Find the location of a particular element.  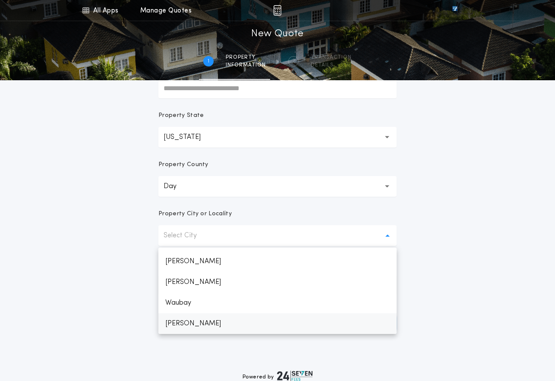

img: logo is located at coordinates (295, 376).